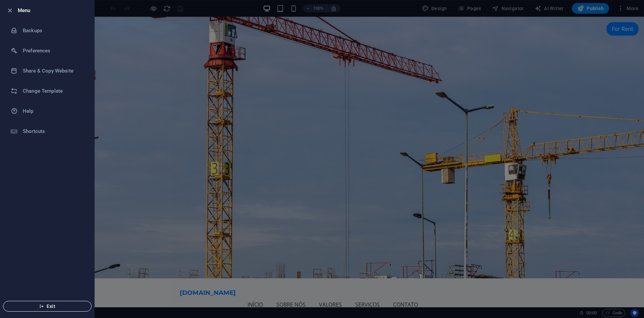 The height and width of the screenshot is (318, 644). What do you see at coordinates (53, 71) in the screenshot?
I see `h6: Share & Copy Website` at bounding box center [53, 71].